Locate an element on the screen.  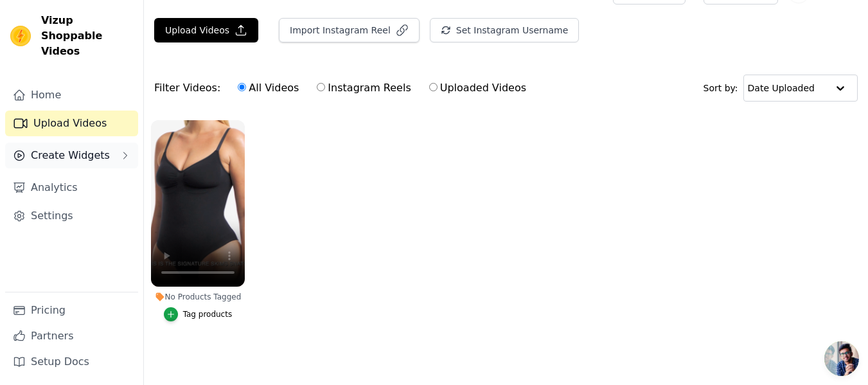
button: Import Instagram Reel is located at coordinates (349, 31).